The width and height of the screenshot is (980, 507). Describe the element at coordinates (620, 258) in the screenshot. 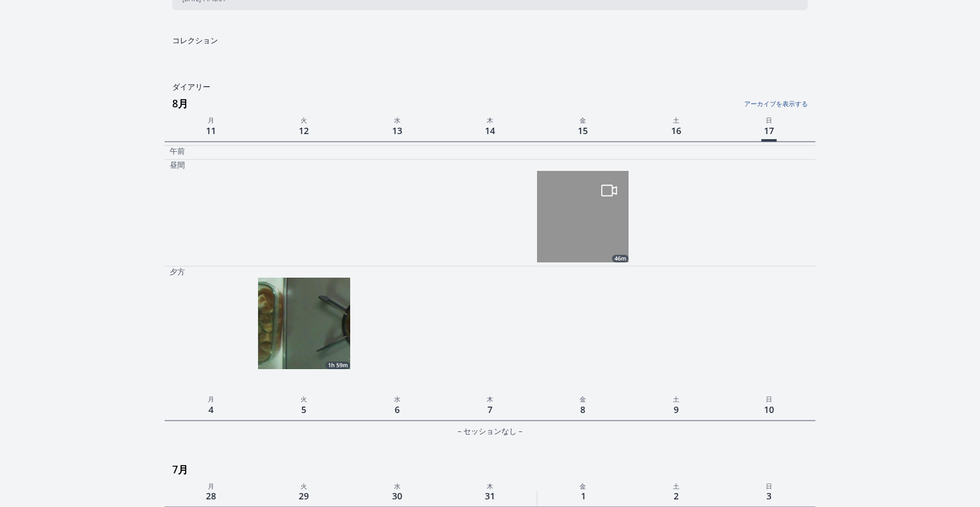

I see `div: 46m` at that location.